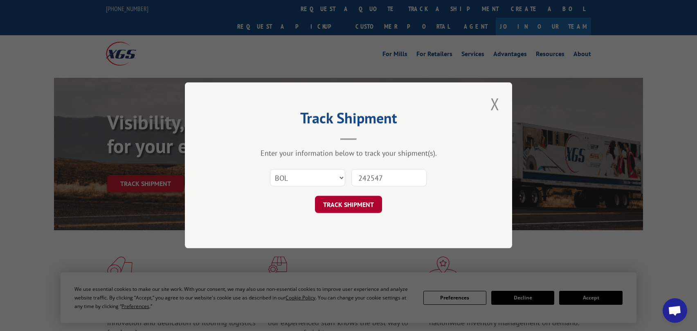 This screenshot has height=331, width=697. I want to click on a: Open chat, so click(675, 310).